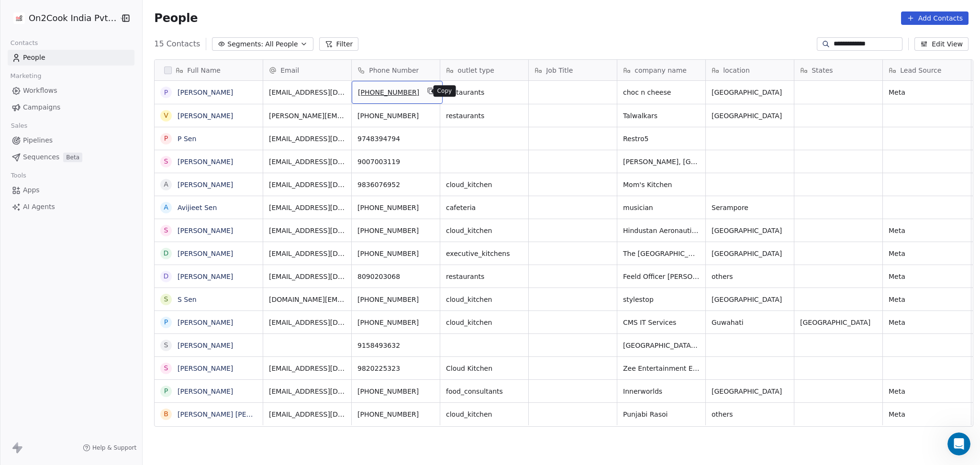  I want to click on span: Lead Source, so click(921, 70).